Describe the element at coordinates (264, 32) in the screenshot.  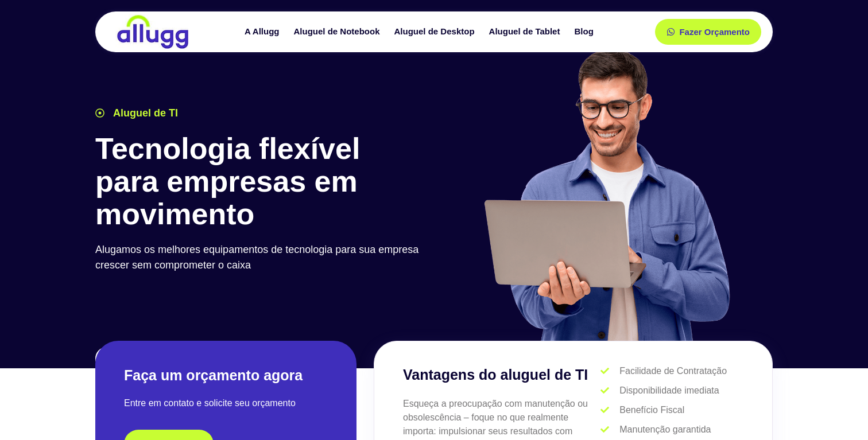
I see `a: A Allugg` at that location.